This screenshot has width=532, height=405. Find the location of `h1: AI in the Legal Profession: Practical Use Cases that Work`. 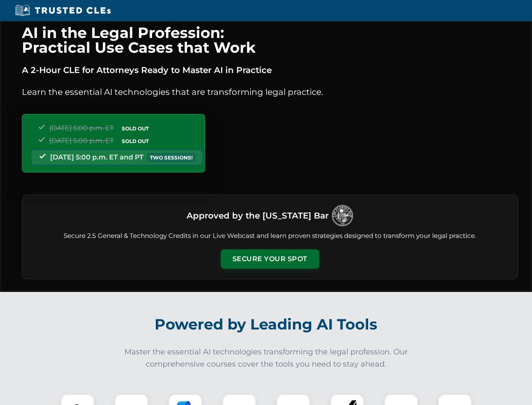

h1: AI in the Legal Profession: Practical Use Cases that Work is located at coordinates (270, 40).